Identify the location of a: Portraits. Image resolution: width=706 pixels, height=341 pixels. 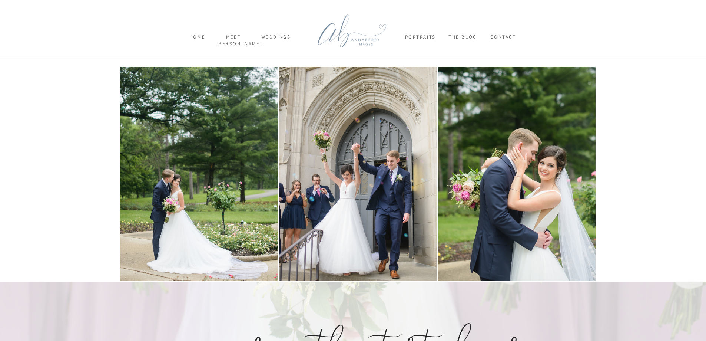
(420, 40).